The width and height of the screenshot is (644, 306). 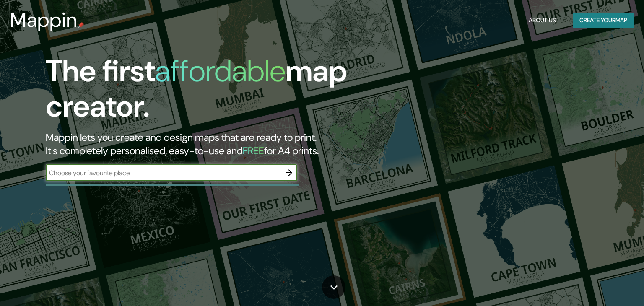 I want to click on img: mappin-pin, so click(x=81, y=25).